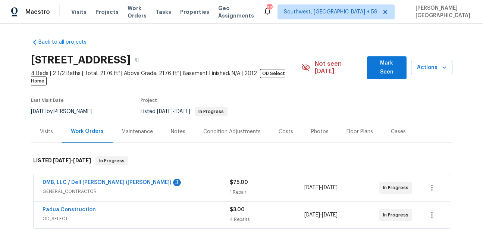  Describe the element at coordinates (47, 100) in the screenshot. I see `span: Last Visit Date` at that location.